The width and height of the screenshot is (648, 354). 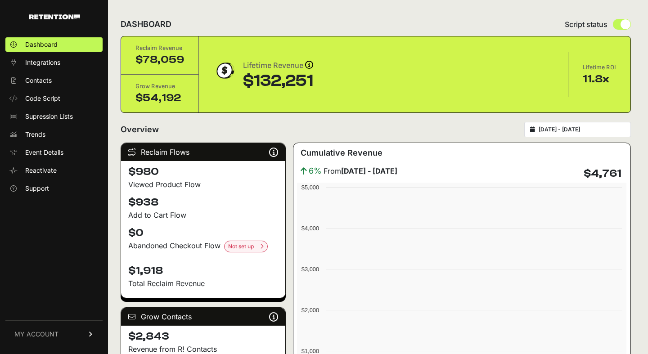 I want to click on a: MY ACCOUNT, so click(x=54, y=334).